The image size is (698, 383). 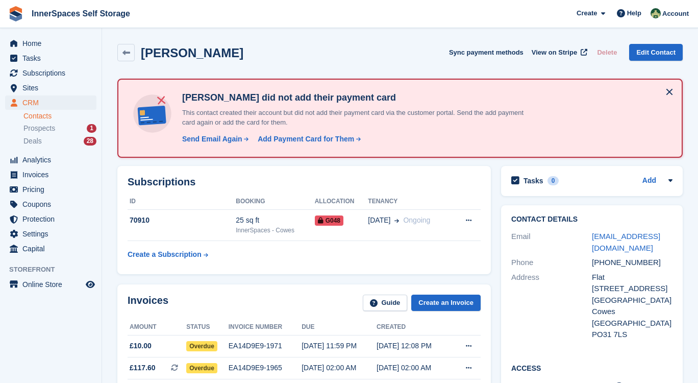 What do you see at coordinates (632, 334) in the screenshot?
I see `div: PO31 7LS` at bounding box center [632, 334].